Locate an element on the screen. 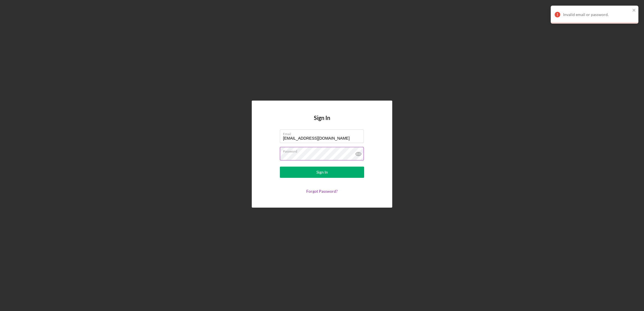 The width and height of the screenshot is (644, 311). label: Email is located at coordinates (323, 133).